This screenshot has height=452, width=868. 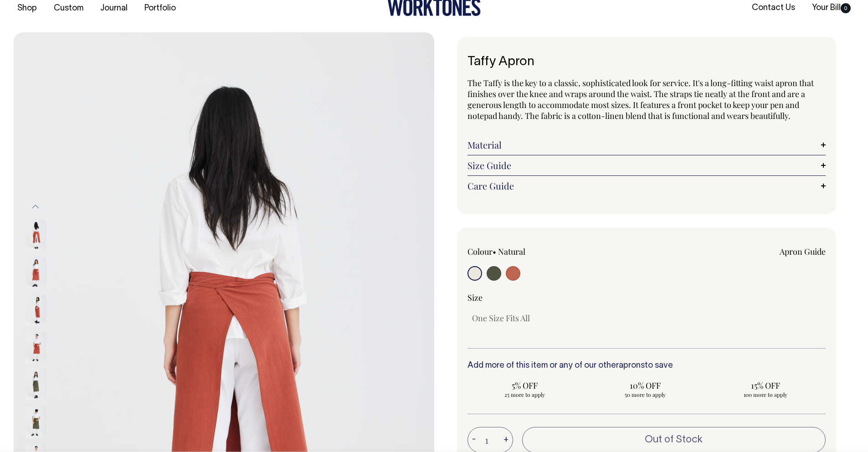 What do you see at coordinates (646, 366) in the screenshot?
I see `h6: Add more of this item or any of our other to save` at bounding box center [646, 366].